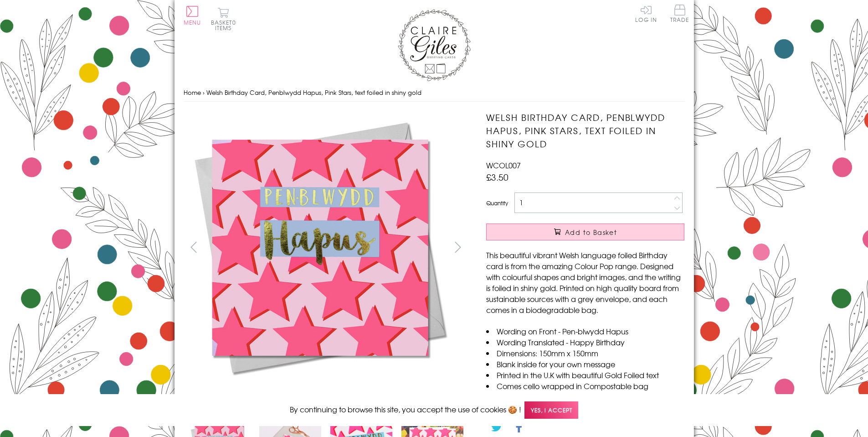 This screenshot has width=868, height=437. I want to click on span: WCOL007, so click(503, 165).